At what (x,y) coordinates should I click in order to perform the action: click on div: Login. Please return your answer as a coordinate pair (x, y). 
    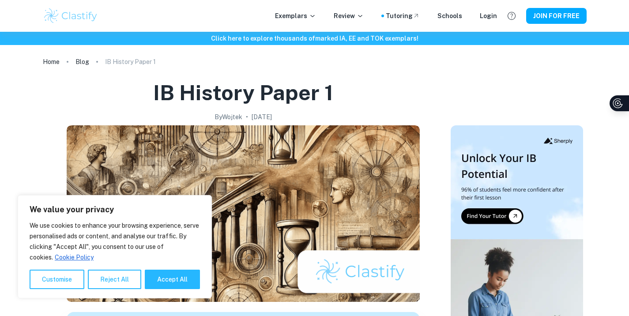
    Looking at the image, I should click on (488, 16).